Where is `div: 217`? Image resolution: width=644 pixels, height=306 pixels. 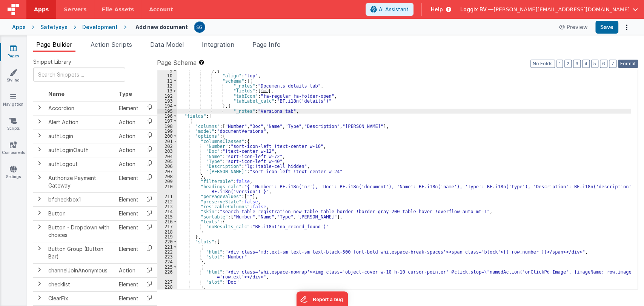 div: 217 is located at coordinates (167, 226).